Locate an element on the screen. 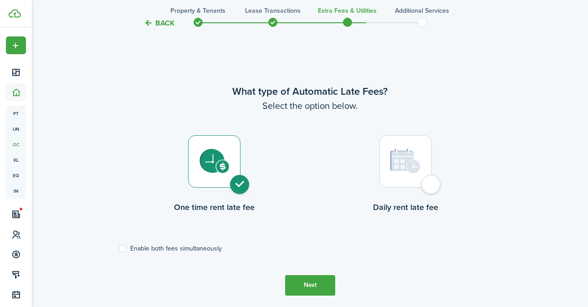 The width and height of the screenshot is (588, 307). span: un is located at coordinates (16, 129).